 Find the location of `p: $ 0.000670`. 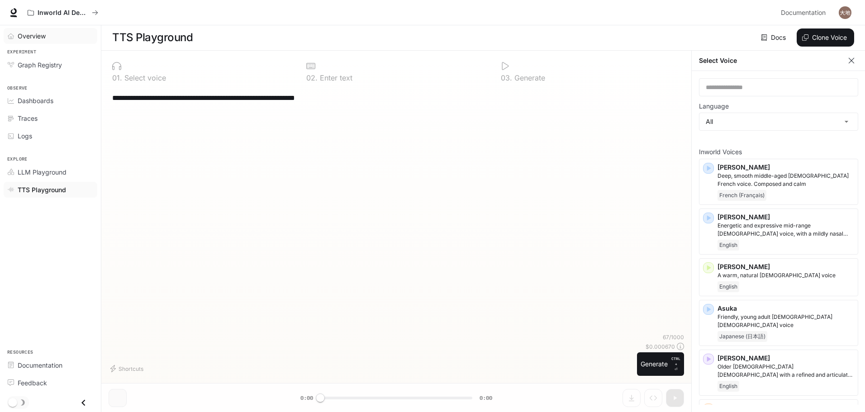

p: $ 0.000670 is located at coordinates (660, 346).